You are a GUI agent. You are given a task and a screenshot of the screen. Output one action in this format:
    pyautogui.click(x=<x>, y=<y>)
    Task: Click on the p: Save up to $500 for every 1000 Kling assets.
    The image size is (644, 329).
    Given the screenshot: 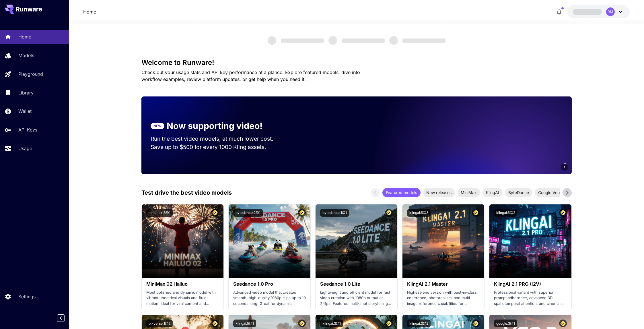 What is the action you would take?
    pyautogui.click(x=217, y=147)
    